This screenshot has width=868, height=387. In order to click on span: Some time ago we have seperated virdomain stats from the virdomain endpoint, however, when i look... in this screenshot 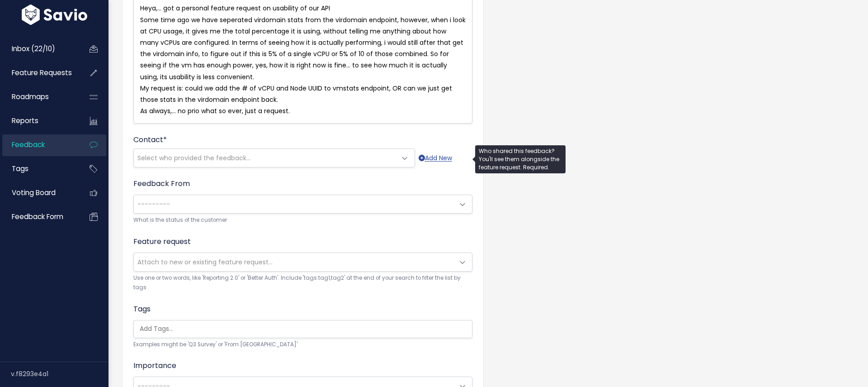, I will do `click(304, 48)`.